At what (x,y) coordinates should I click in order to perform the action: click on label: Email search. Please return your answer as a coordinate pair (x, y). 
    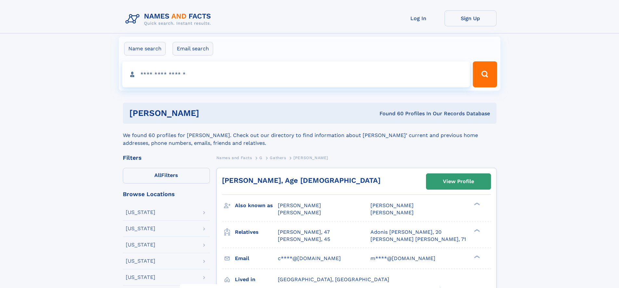
    Looking at the image, I should click on (193, 49).